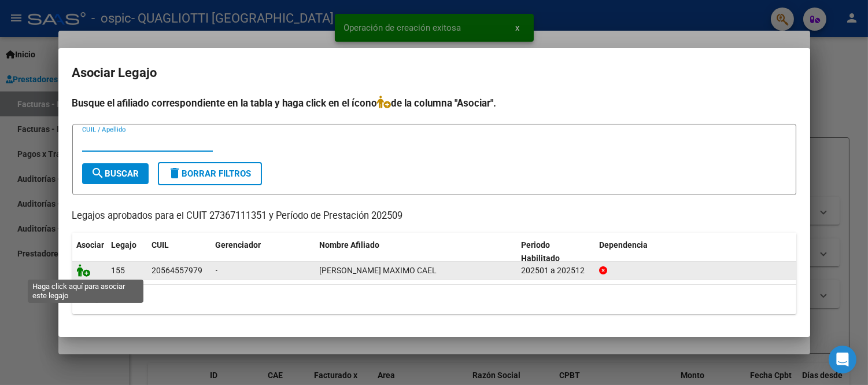 The image size is (868, 385). Describe the element at coordinates (180, 252) in the screenshot. I see `datatable-header-cell: CUIL` at that location.